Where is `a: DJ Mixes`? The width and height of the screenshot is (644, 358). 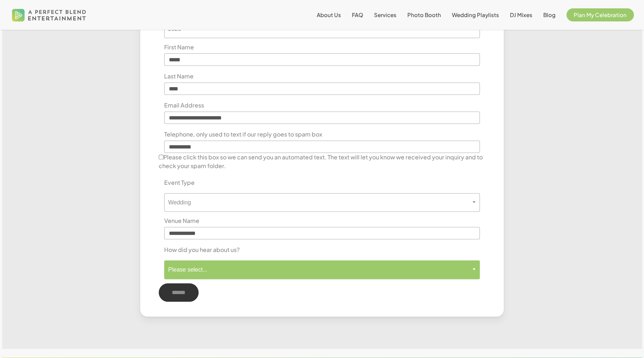 a: DJ Mixes is located at coordinates (521, 15).